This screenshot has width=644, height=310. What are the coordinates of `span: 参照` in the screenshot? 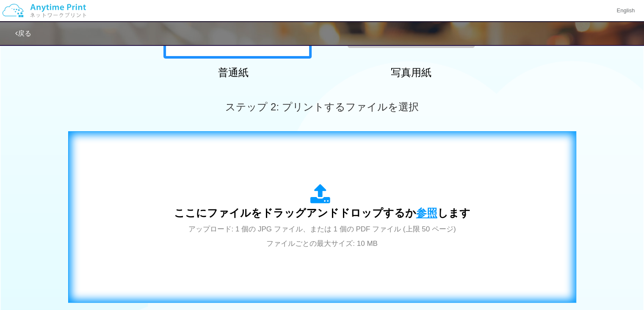 It's located at (427, 213).